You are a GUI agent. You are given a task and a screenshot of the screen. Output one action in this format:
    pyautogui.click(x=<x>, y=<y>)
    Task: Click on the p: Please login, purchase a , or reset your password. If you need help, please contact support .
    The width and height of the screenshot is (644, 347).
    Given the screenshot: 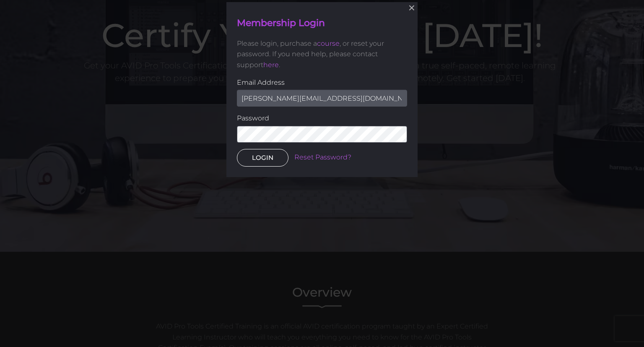 What is the action you would take?
    pyautogui.click(x=322, y=54)
    